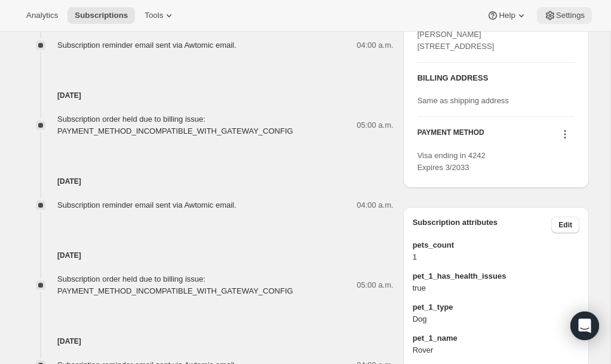  What do you see at coordinates (496, 319) in the screenshot?
I see `span: Dog` at bounding box center [496, 319].